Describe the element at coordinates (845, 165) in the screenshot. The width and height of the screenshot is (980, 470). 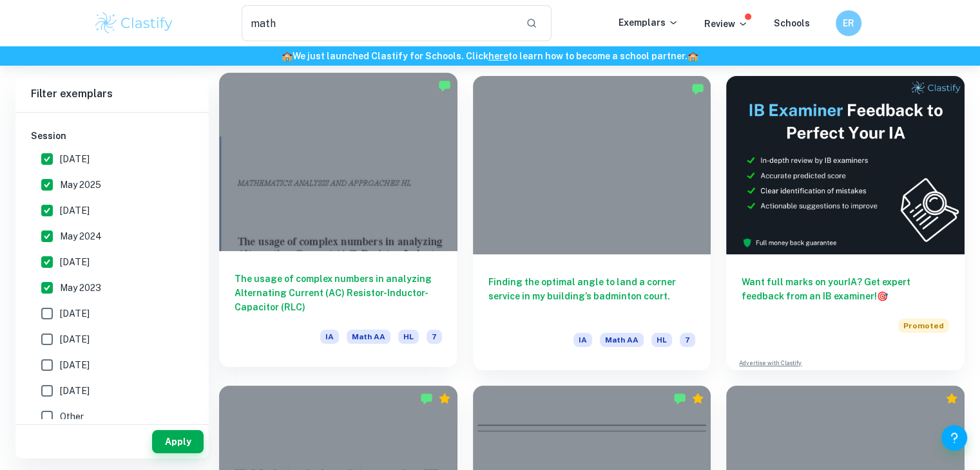
I see `img: Thumbnail` at that location.